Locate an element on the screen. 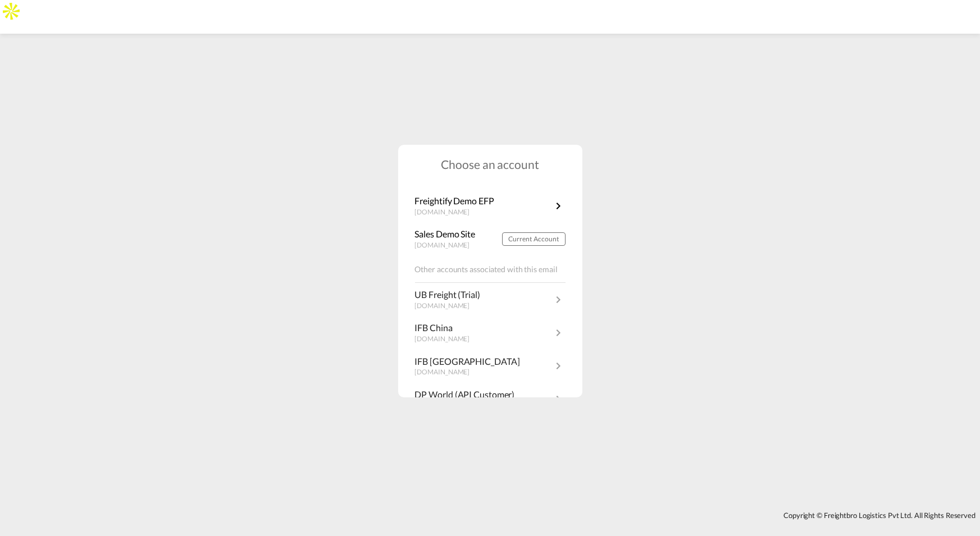 The height and width of the screenshot is (536, 980). p: DP World (API Customer) is located at coordinates (466, 395).